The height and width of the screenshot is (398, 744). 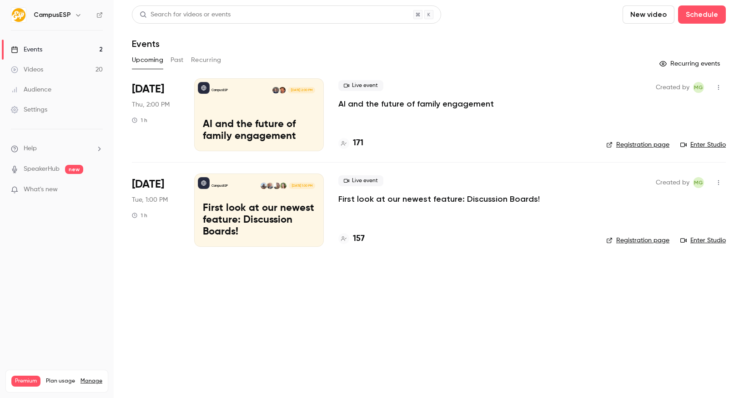 What do you see at coordinates (358, 143) in the screenshot?
I see `h4: 171` at bounding box center [358, 143].